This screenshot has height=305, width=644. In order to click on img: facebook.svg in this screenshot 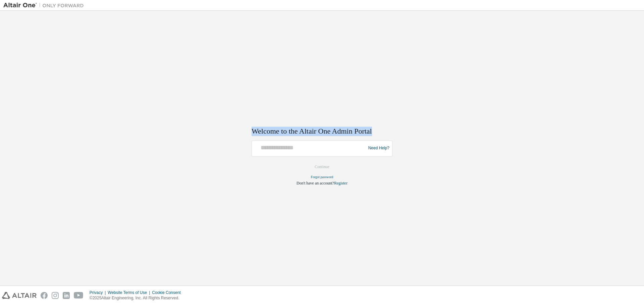, I will do `click(44, 296)`.